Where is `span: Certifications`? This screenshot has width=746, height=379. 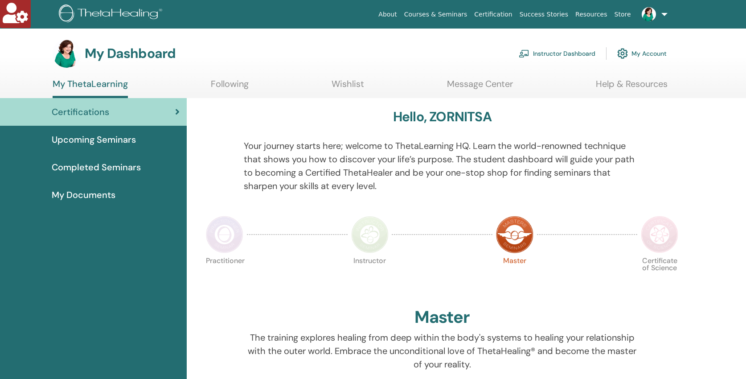 span: Certifications is located at coordinates (80, 112).